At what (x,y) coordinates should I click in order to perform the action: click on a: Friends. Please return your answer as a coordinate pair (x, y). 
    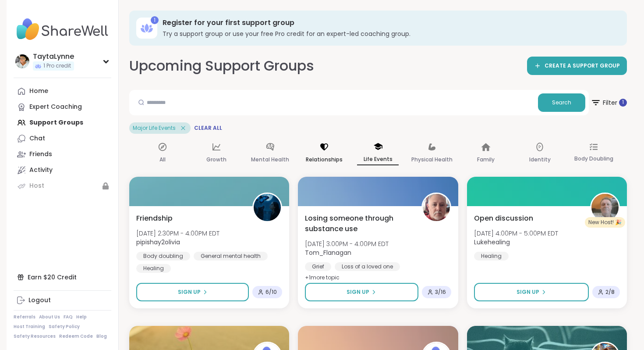
    Looking at the image, I should click on (62, 154).